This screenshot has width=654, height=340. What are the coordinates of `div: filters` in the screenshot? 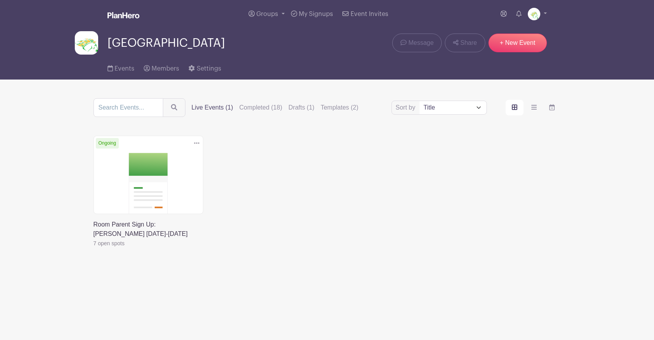 It's located at (275, 108).